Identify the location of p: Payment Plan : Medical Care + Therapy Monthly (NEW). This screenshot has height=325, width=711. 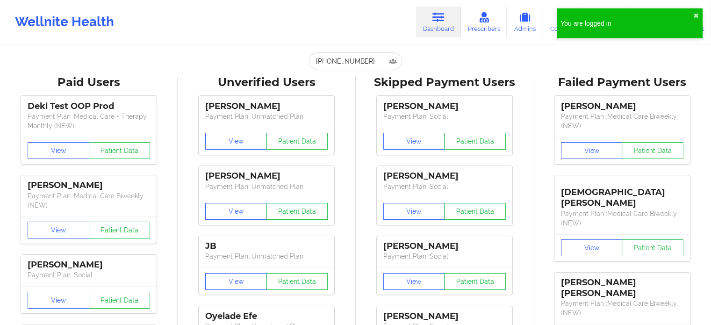
(89, 121).